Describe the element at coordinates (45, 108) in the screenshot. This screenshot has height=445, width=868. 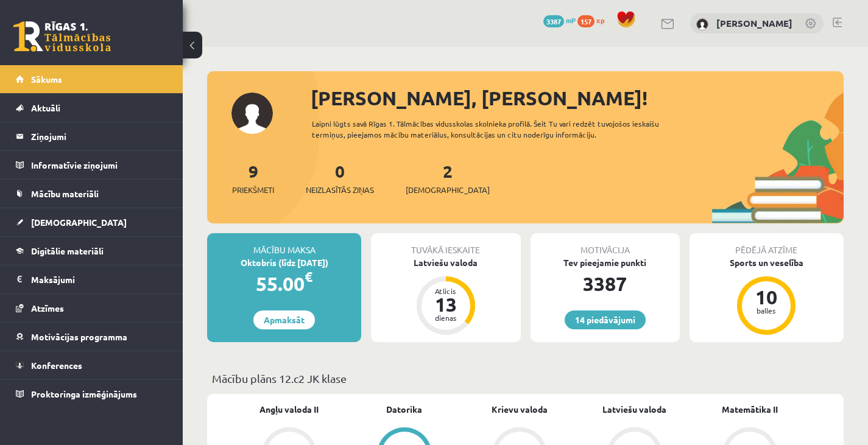
I see `span: Aktuāli` at that location.